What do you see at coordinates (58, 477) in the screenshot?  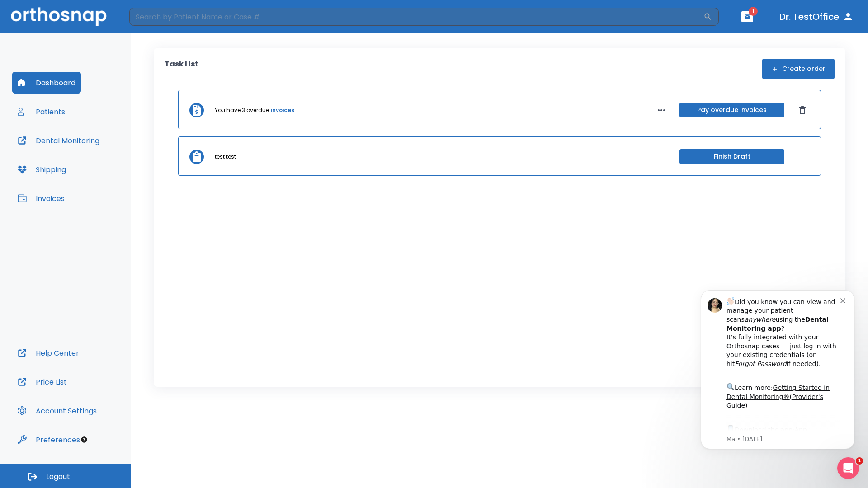 I see `span: Logout` at bounding box center [58, 477].